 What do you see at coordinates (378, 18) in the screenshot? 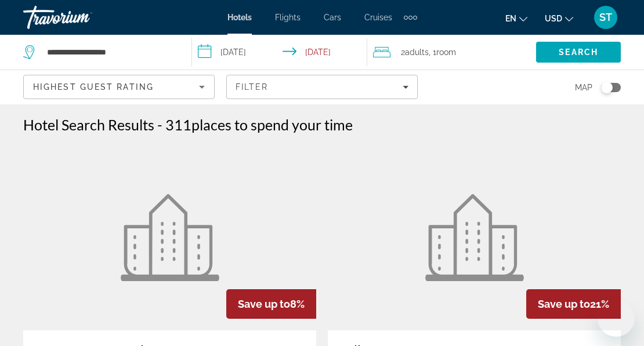
I see `a: Cruises` at bounding box center [378, 18].